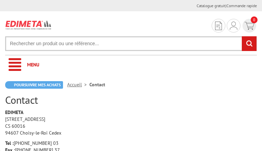 This screenshot has width=262, height=151. Describe the element at coordinates (14, 112) in the screenshot. I see `strong: EDIMETA` at that location.